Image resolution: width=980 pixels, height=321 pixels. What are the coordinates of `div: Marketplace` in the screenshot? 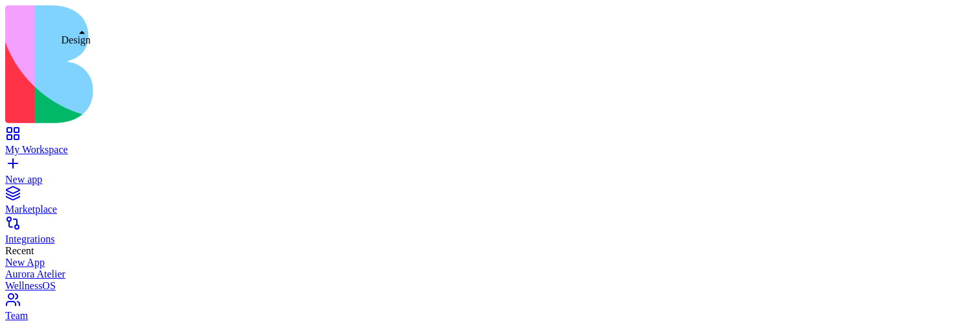 It's located at (490, 209).